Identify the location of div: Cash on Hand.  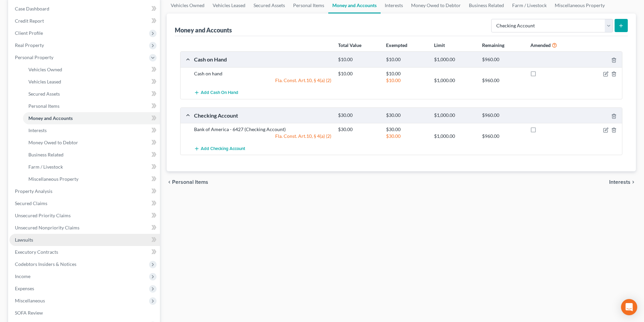
(262, 59).